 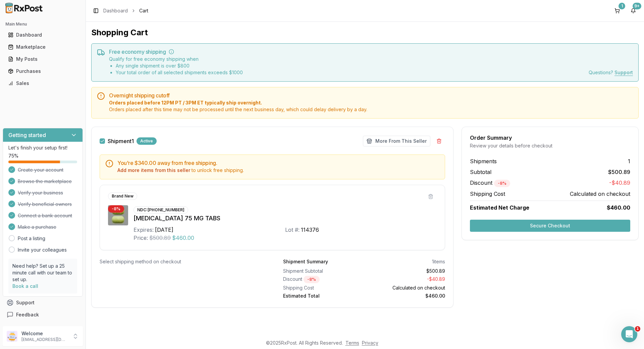 I want to click on span: Shipping Cost, so click(x=487, y=194).